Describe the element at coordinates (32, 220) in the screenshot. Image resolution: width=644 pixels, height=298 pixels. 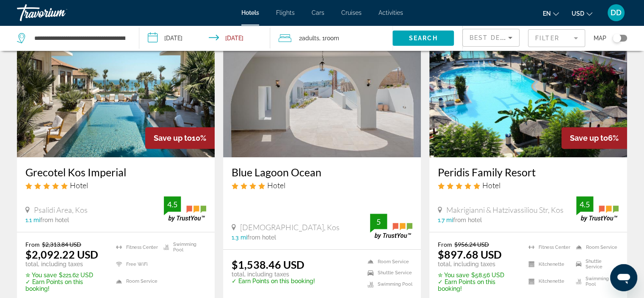
I see `span: 1.1 mi` at that location.